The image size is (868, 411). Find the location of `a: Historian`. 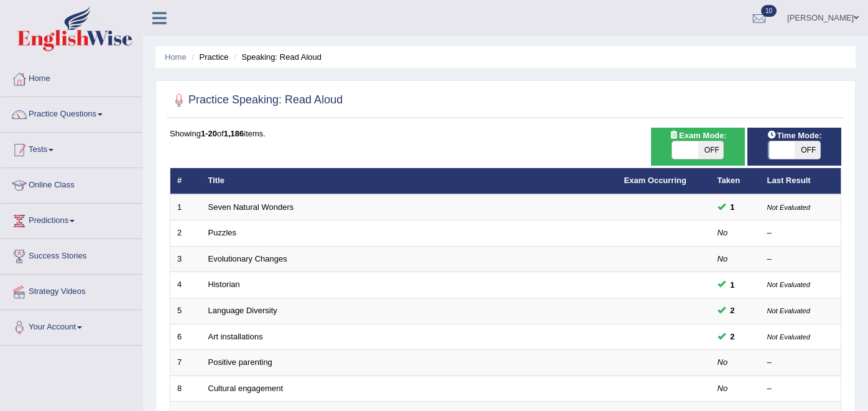

a: Historian is located at coordinates (224, 284).